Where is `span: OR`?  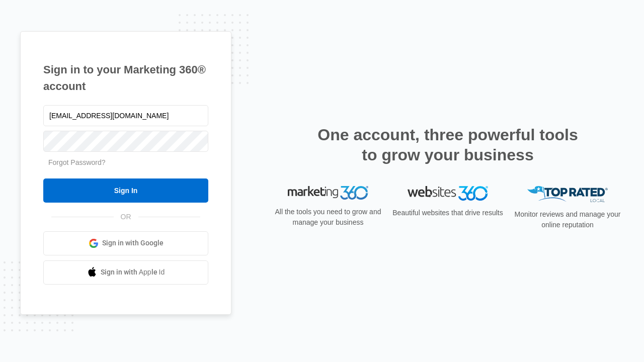
span: OR is located at coordinates (126, 216).